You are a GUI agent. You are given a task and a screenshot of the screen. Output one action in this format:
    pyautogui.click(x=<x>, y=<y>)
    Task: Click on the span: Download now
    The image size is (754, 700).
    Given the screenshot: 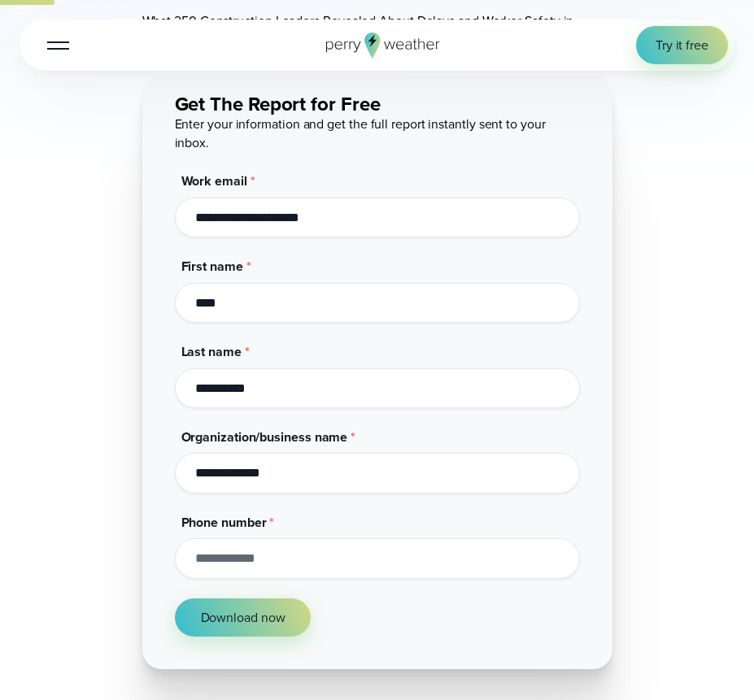 What is the action you would take?
    pyautogui.click(x=243, y=617)
    